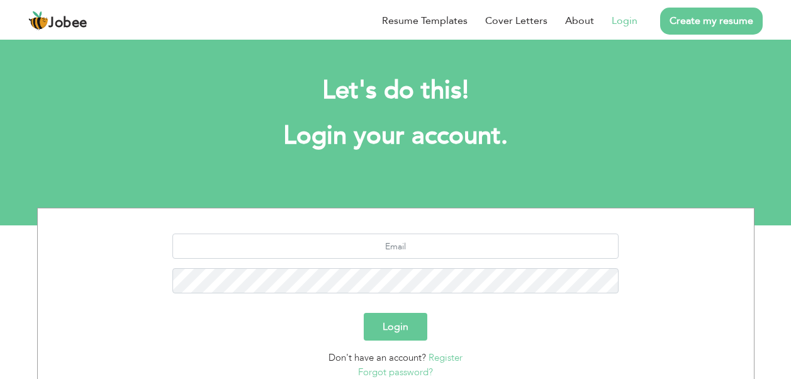 The width and height of the screenshot is (791, 379). Describe the element at coordinates (395, 246) in the screenshot. I see `input: Email` at that location.